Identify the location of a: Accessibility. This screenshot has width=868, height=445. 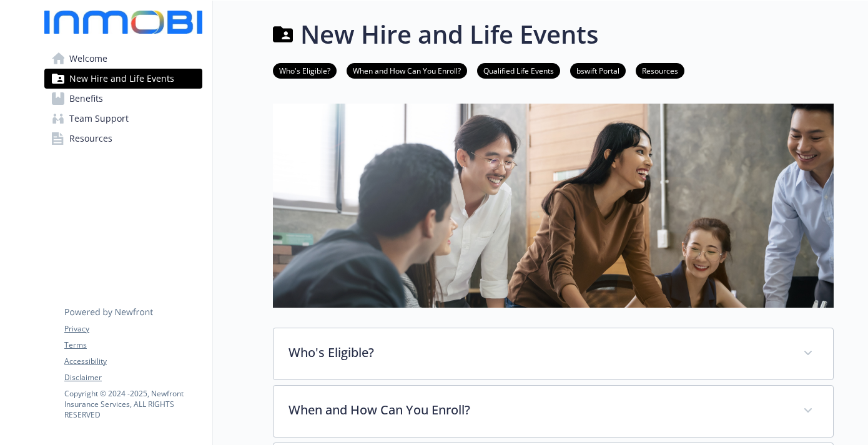
(133, 361).